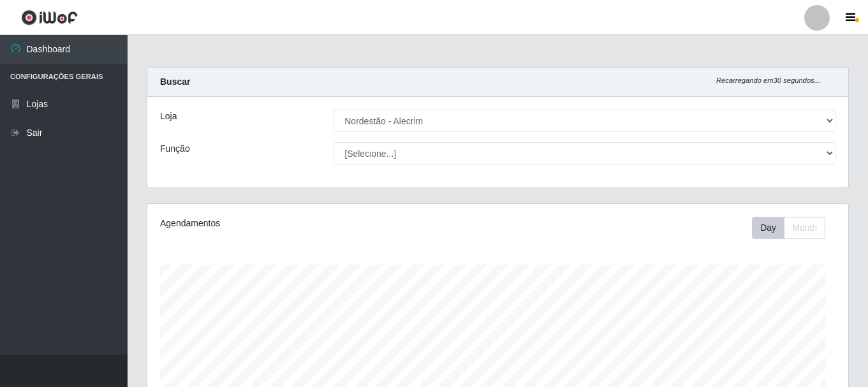 The height and width of the screenshot is (387, 868). I want to click on img: CoreUI Logo, so click(49, 17).